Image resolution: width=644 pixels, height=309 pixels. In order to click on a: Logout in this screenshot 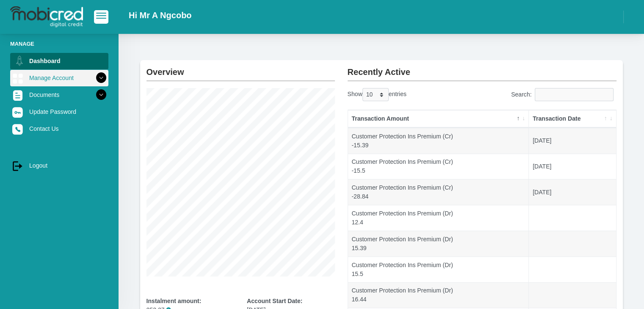, I will do `click(59, 166)`.